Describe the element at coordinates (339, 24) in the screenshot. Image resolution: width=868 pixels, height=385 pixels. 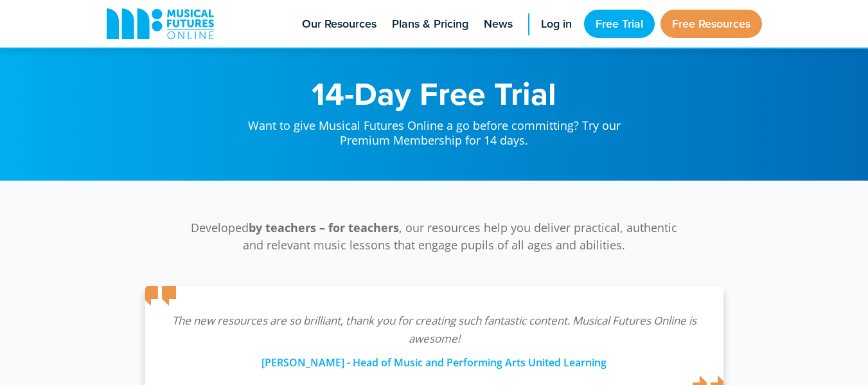
I see `span: Our Resources` at that location.